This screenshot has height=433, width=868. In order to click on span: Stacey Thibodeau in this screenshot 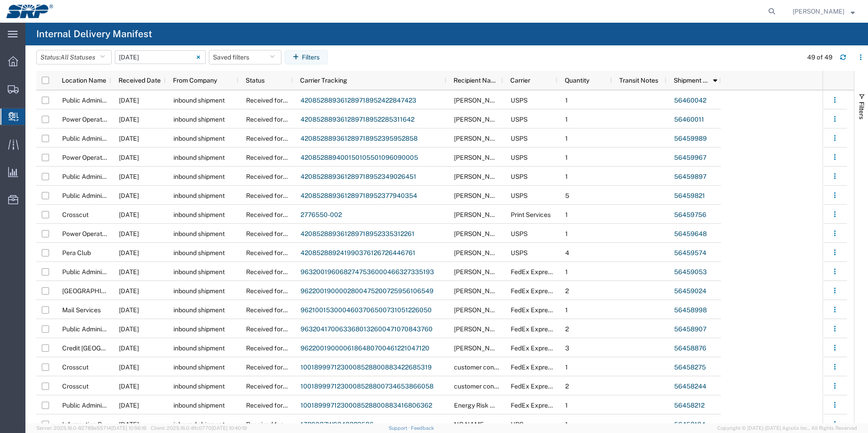, I will do `click(480, 329)`.